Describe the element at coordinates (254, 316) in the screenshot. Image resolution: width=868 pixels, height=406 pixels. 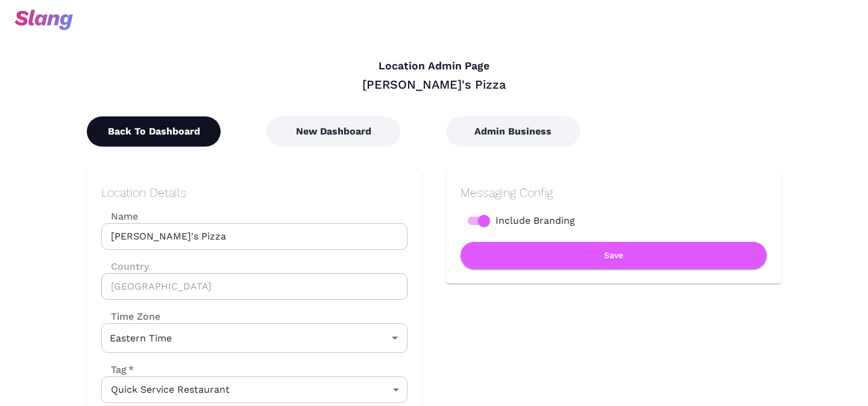
I see `label: Time Zone` at that location.